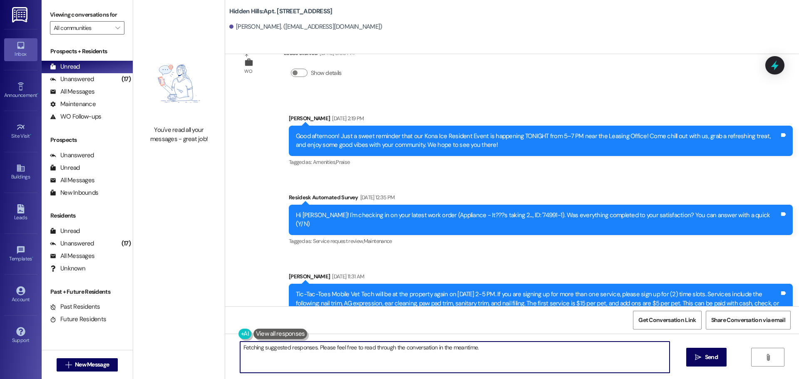  I want to click on img: empty-state, so click(179, 84).